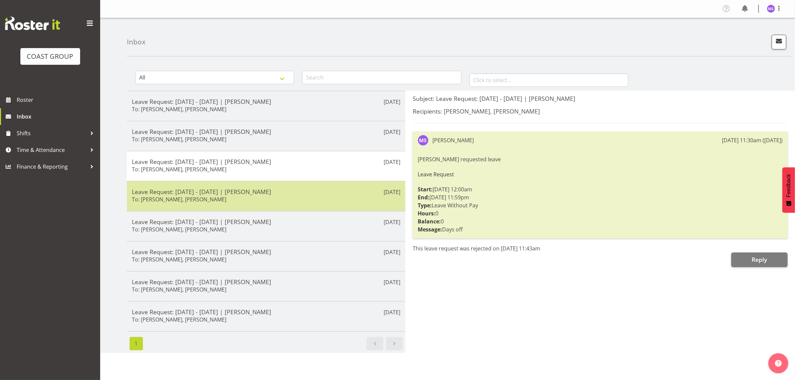 This screenshot has width=795, height=380. I want to click on a: Previous page, so click(375, 344).